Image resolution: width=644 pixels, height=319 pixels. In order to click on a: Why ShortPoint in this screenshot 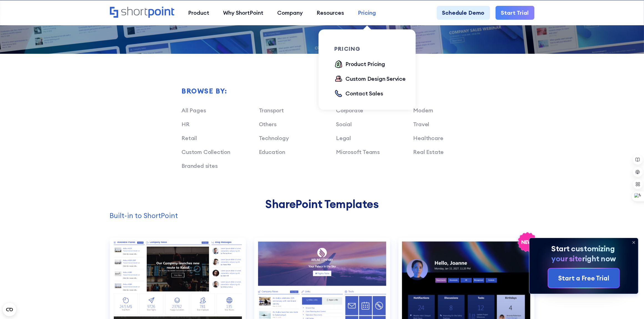, I will do `click(243, 13)`.